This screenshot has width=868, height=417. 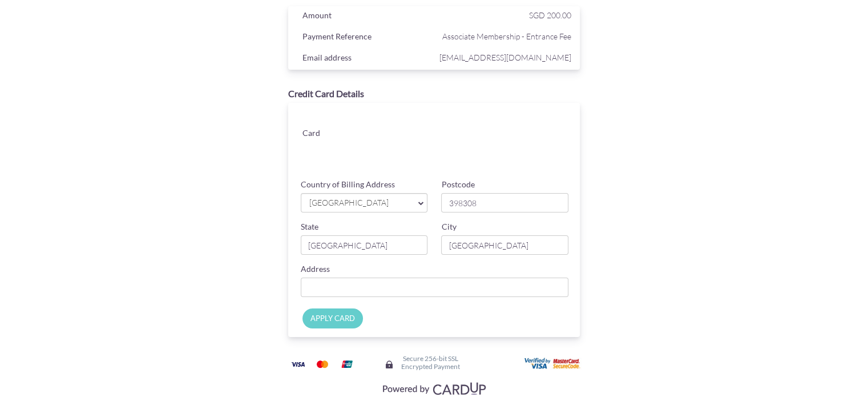 What do you see at coordinates (332, 318) in the screenshot?
I see `input: APPLY CARD` at bounding box center [332, 318].